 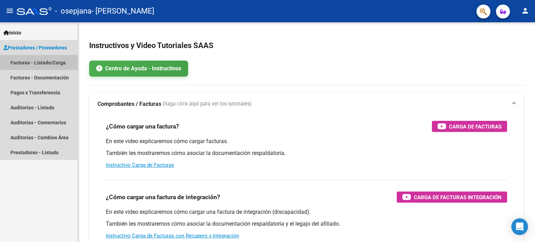 I want to click on span: Carga de Facturas Integración, so click(x=457, y=197).